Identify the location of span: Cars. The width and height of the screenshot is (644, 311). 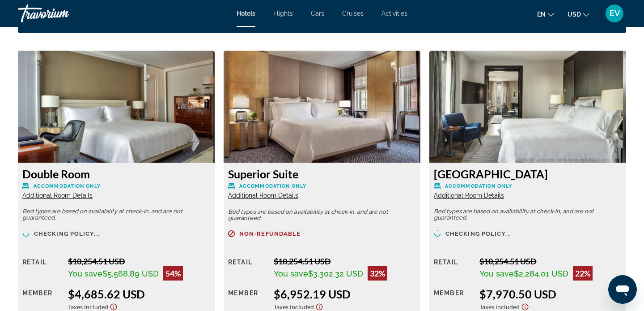
(318, 13).